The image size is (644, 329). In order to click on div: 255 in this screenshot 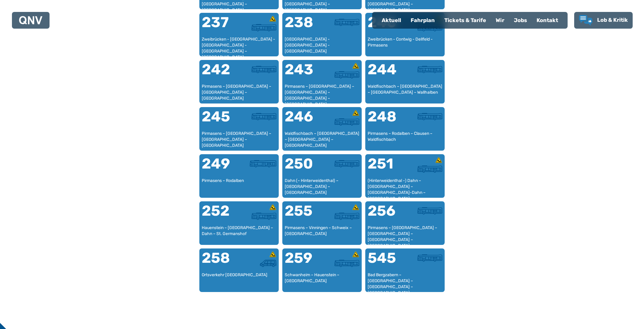, I will do `click(303, 215)`.